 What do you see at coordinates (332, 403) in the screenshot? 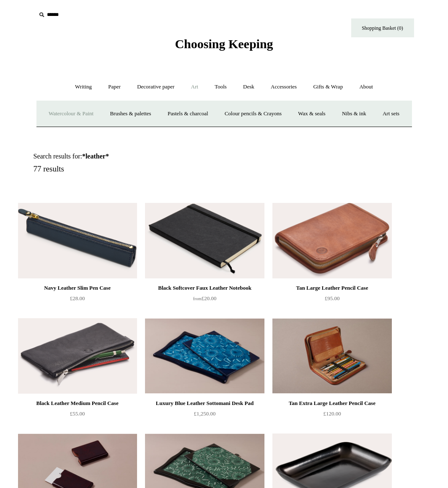
I see `div: Tan Extra Large Leather Pencil Case` at bounding box center [332, 403].